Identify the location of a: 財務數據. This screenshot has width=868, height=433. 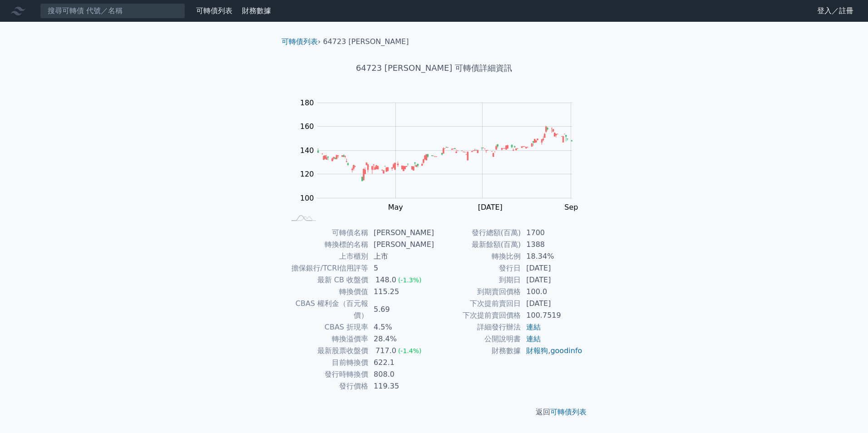
(257, 10).